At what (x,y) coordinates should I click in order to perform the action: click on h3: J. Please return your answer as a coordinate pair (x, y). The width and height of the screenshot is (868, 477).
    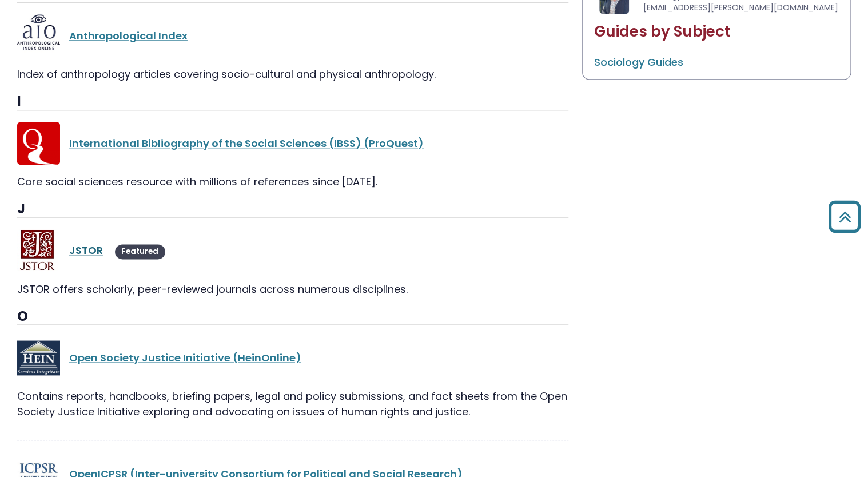
    Looking at the image, I should click on (293, 209).